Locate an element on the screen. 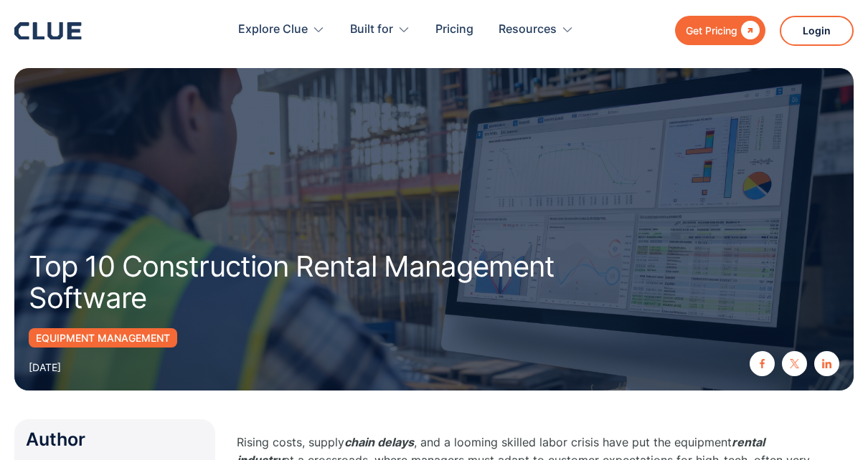 The height and width of the screenshot is (460, 868). a: Pricing is located at coordinates (454, 29).